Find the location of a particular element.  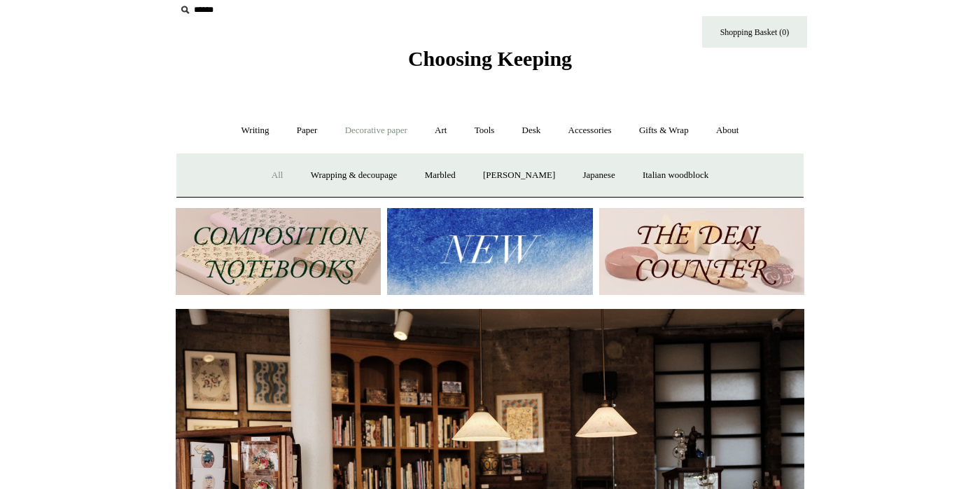

img: The Deli Counter is located at coordinates (701, 251).